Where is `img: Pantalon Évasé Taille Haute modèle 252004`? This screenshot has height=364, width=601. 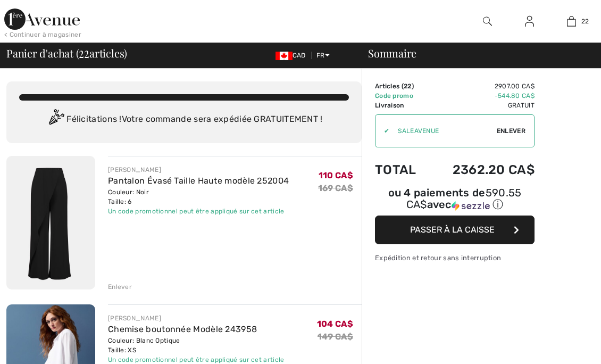
img: Pantalon Évasé Taille Haute modèle 252004 is located at coordinates (51, 223).